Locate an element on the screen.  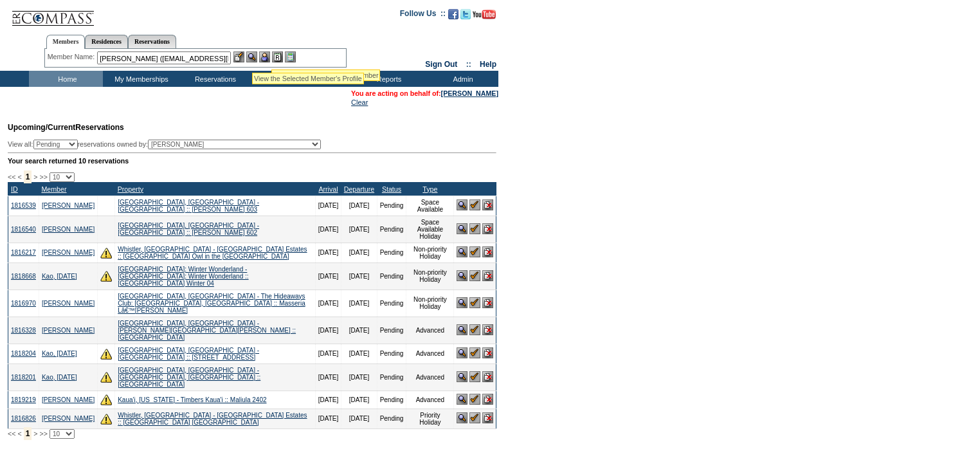
span: Reservations is located at coordinates (66, 127).